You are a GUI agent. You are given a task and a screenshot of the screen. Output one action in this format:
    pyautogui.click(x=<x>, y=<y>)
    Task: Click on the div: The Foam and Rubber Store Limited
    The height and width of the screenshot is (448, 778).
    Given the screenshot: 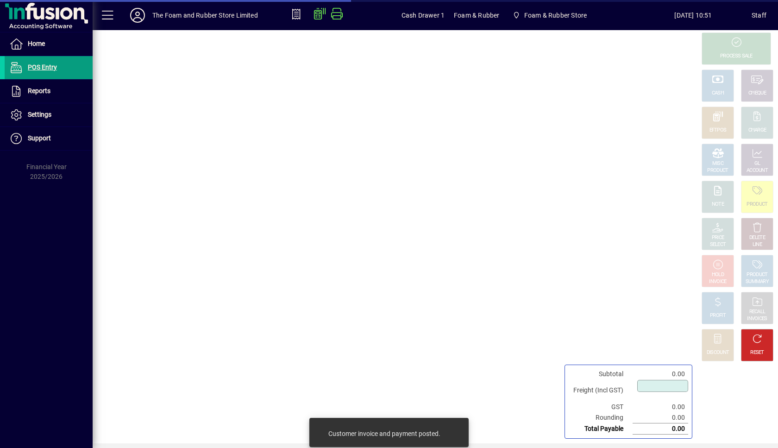 What is the action you would take?
    pyautogui.click(x=205, y=15)
    